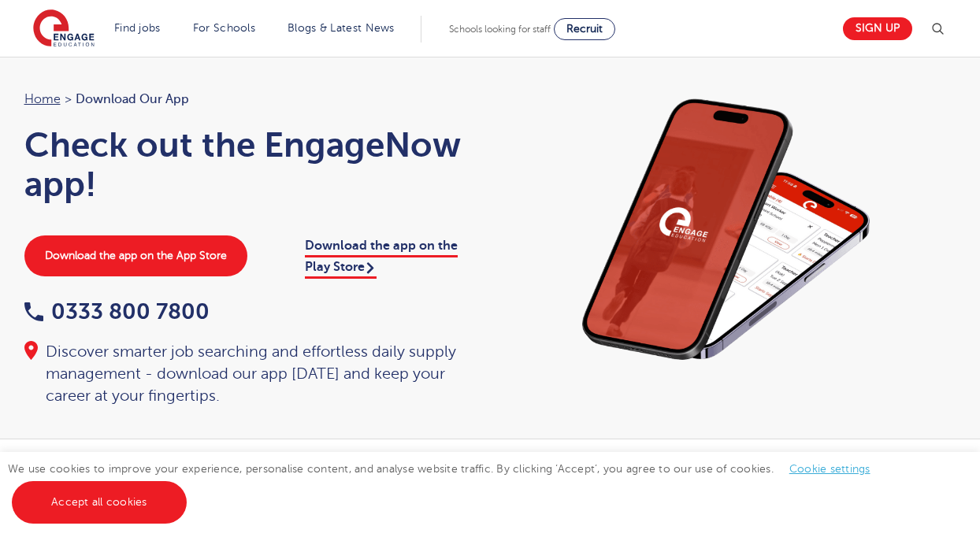  What do you see at coordinates (137, 28) in the screenshot?
I see `a: Find jobs` at bounding box center [137, 28].